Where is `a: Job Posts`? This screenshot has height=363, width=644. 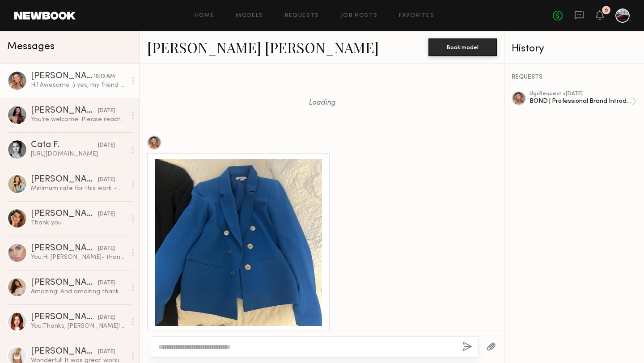
a: Job Posts is located at coordinates (359, 15).